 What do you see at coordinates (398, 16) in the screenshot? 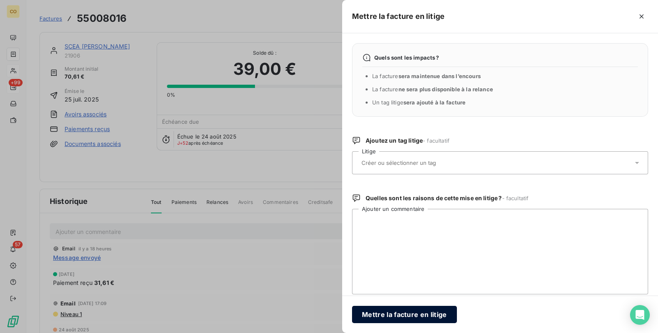
I see `h5: Mettre la facture en litige` at bounding box center [398, 16].